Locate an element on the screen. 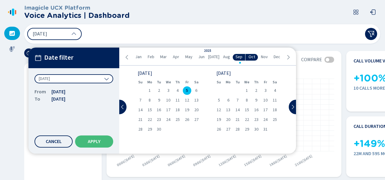 Image resolution: width=385 pixels, height=180 pixels. div: Wed Sep 03 2025 is located at coordinates (168, 91).